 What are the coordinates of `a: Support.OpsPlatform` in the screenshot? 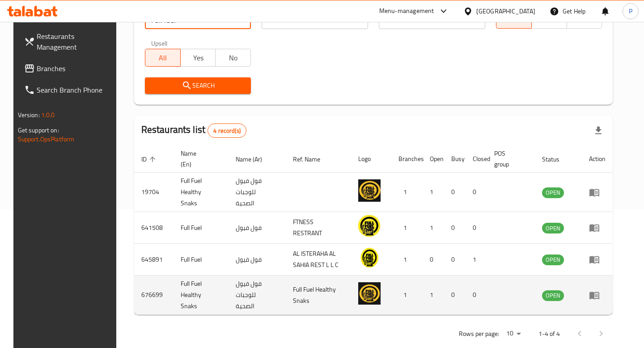 It's located at (46, 139).